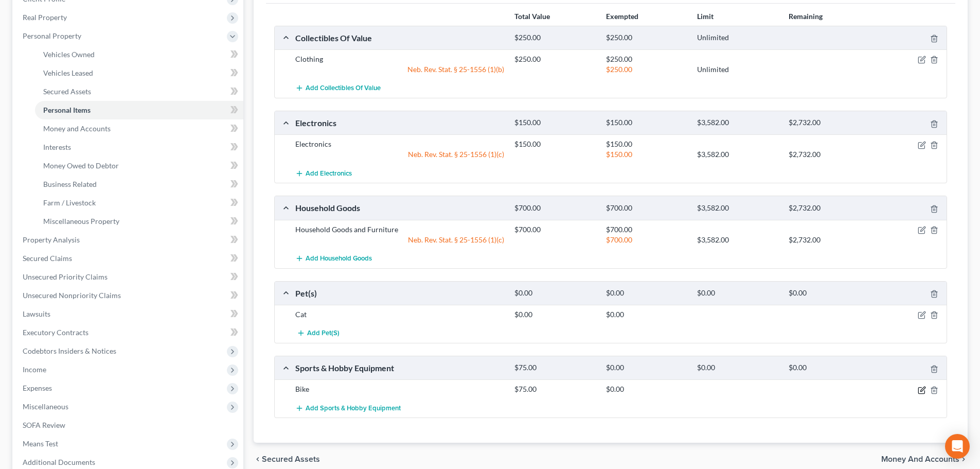  Describe the element at coordinates (68, 73) in the screenshot. I see `span: Vehicles Leased` at that location.